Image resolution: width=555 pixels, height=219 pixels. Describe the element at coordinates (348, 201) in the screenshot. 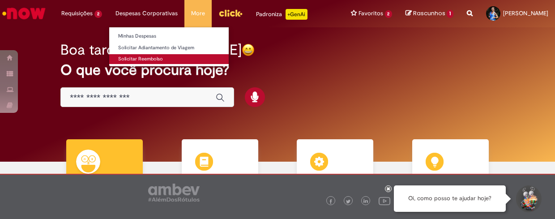

I see `img: logo_footer_twitter.png` at that location.